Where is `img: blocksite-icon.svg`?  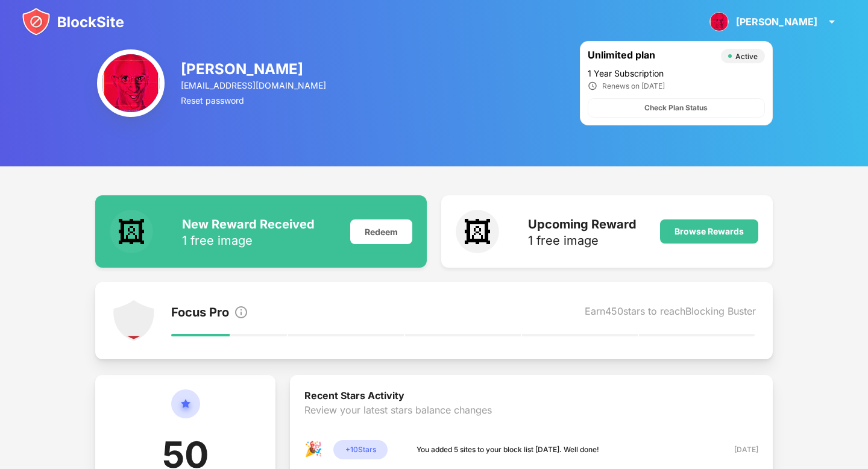 img: blocksite-icon.svg is located at coordinates (73, 21).